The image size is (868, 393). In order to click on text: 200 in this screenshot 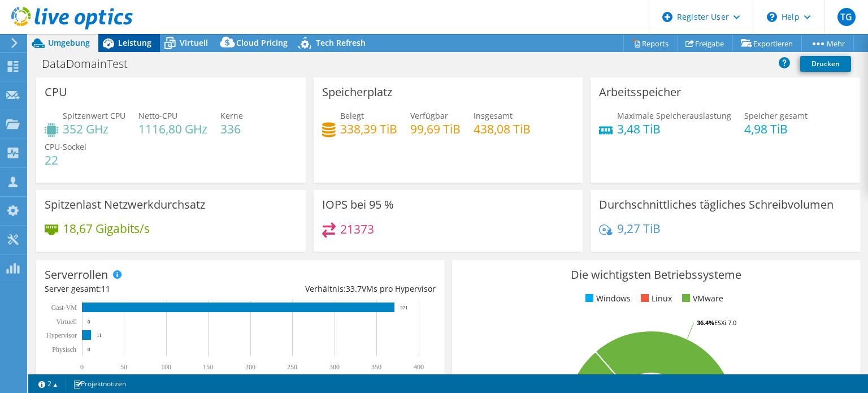, I will do `click(250, 367)`.